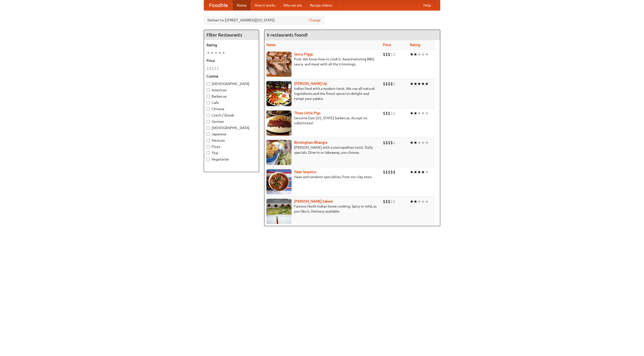 This screenshot has height=356, width=644. Describe the element at coordinates (231, 134) in the screenshot. I see `label: Japanese` at that location.